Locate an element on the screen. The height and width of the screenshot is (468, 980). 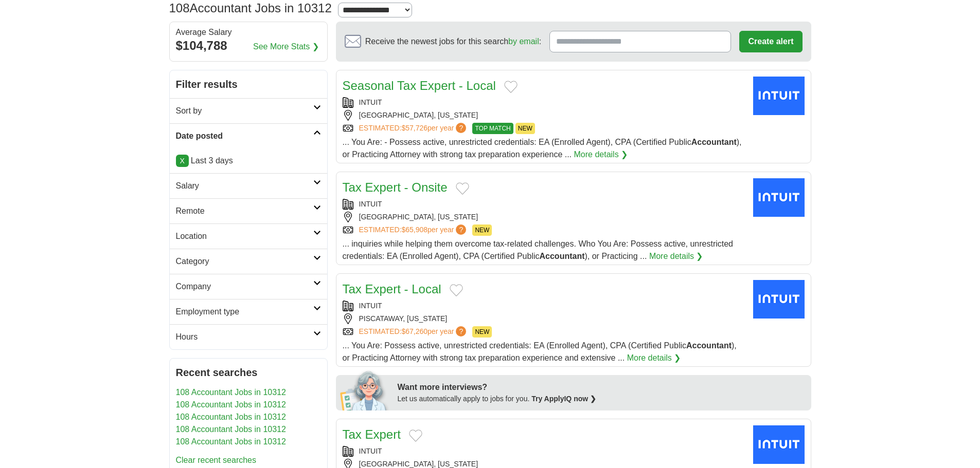
a: ESTIMATED:$57,726per year? is located at coordinates (414, 128).